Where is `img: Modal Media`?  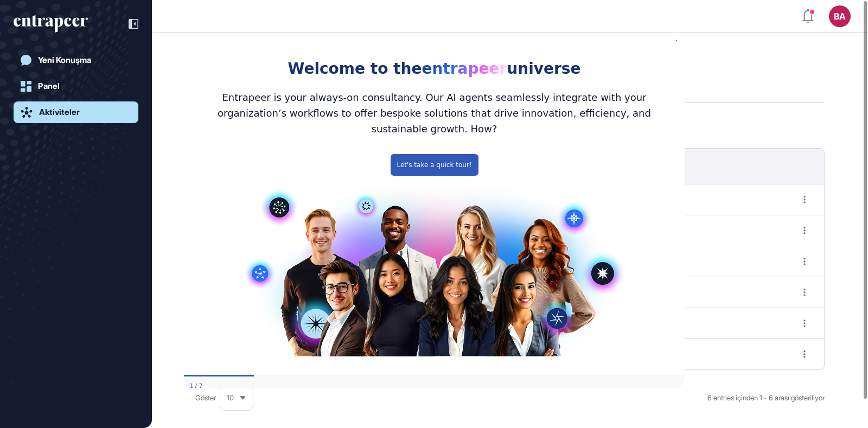 img: Modal Media is located at coordinates (251, 230).